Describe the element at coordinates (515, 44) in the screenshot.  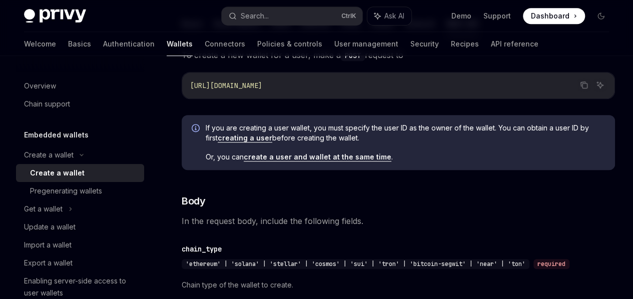
I see `a: API reference` at that location.